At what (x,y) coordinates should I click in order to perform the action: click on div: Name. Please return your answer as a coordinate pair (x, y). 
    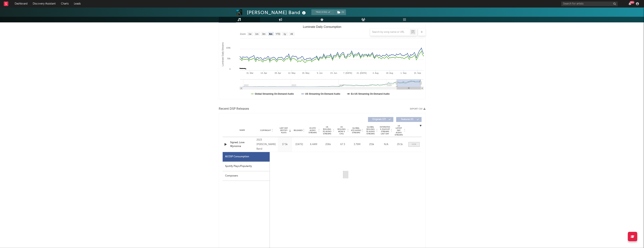
    Looking at the image, I should click on (242, 130).